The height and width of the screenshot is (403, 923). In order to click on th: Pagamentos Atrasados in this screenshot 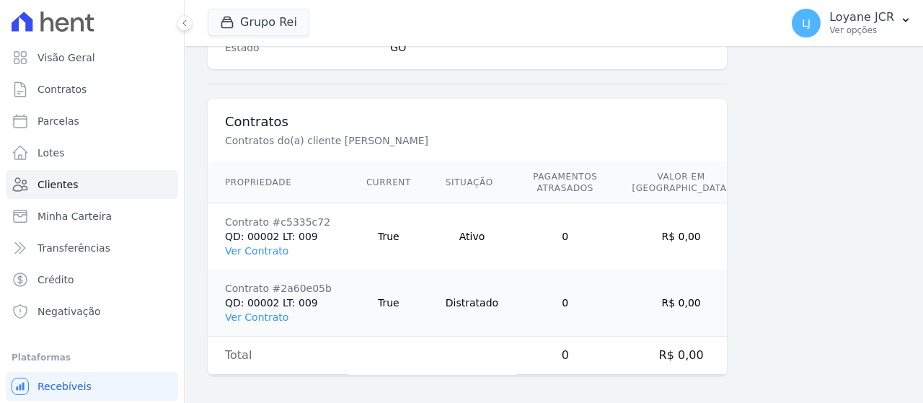, I will do `click(564, 182)`.